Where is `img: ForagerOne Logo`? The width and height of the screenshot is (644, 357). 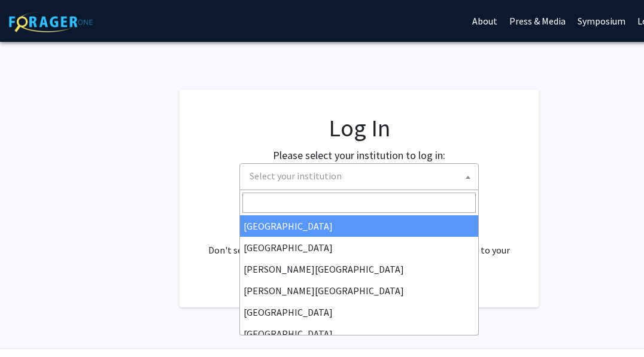
img: ForagerOne Logo is located at coordinates (51, 21).